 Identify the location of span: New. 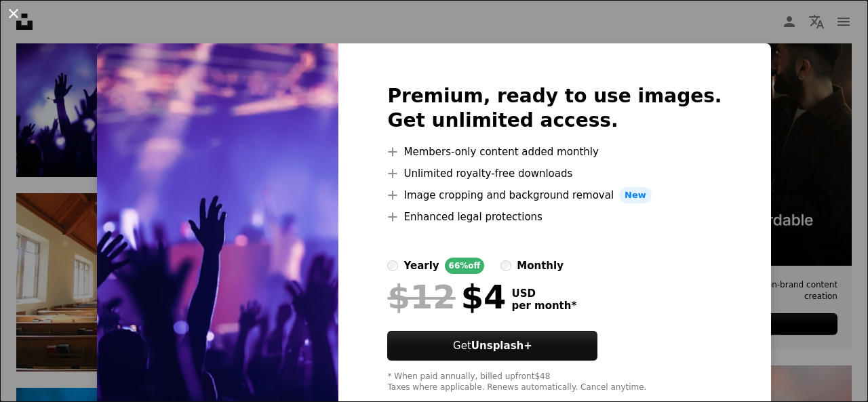
(635, 195).